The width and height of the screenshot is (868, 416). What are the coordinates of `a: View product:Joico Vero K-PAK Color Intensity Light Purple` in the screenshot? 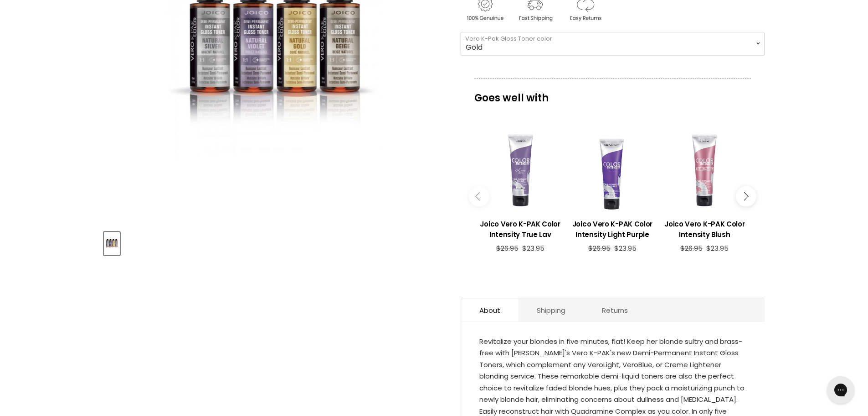 It's located at (613, 228).